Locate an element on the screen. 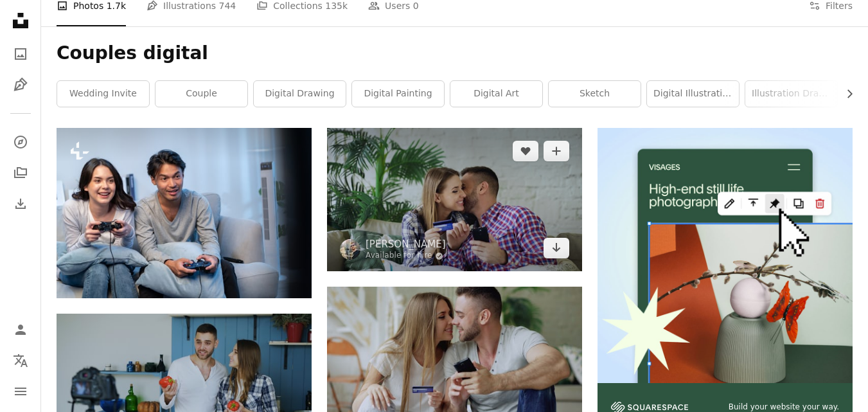 The image size is (868, 412). a: digital art is located at coordinates (496, 94).